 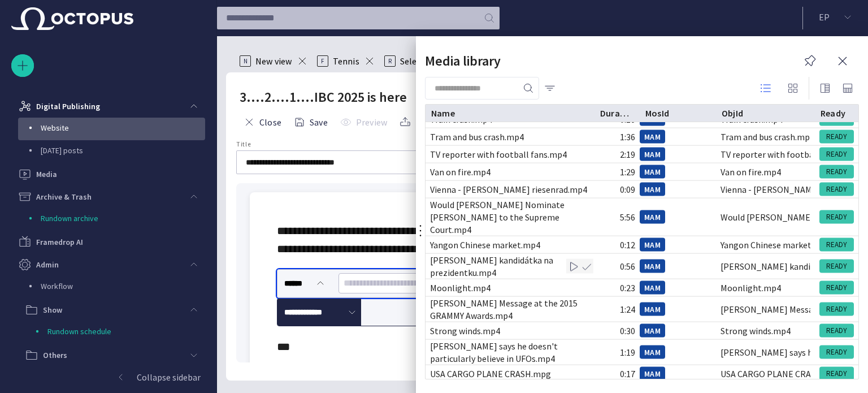 What do you see at coordinates (765, 266) in the screenshot?
I see `div: Zuzana Čaputová kandidátka na prezidentku.mp4` at bounding box center [765, 266].